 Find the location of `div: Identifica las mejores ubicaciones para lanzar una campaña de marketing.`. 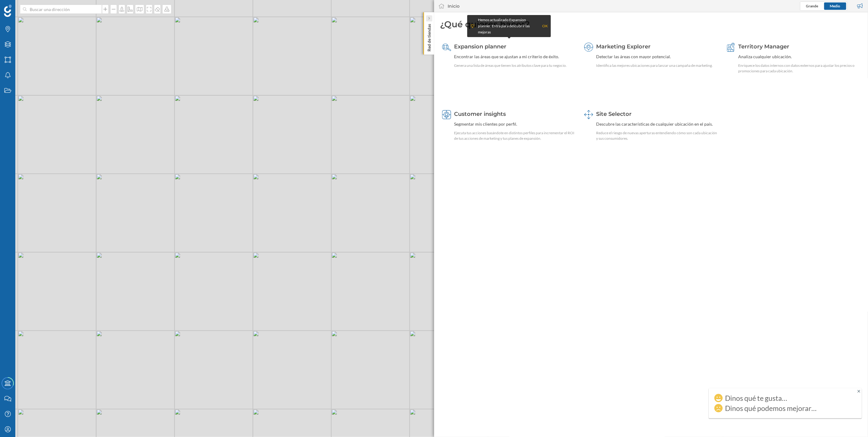

div: Identifica las mejores ubicaciones para lanzar una campaña de marketing. is located at coordinates (654, 66).